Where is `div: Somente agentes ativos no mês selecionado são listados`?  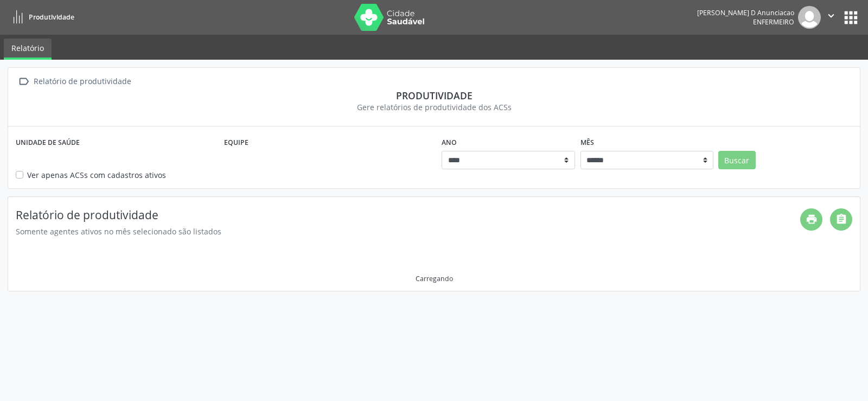
div: Somente agentes ativos no mês selecionado são listados is located at coordinates (408, 231).